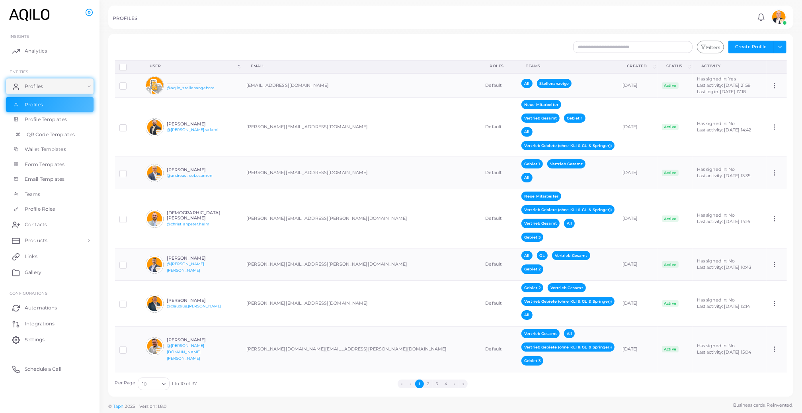  What do you see at coordinates (575, 118) in the screenshot?
I see `span: Gebiet 1` at bounding box center [575, 118].